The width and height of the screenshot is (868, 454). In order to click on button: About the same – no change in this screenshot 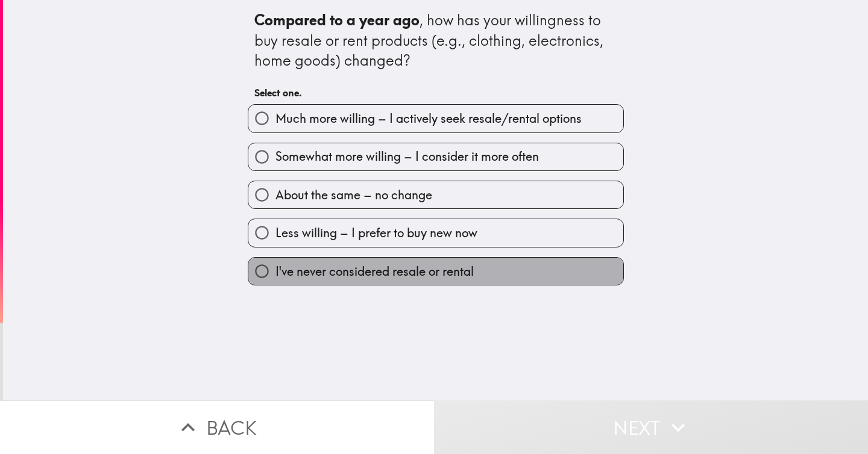, I will do `click(435, 194)`.